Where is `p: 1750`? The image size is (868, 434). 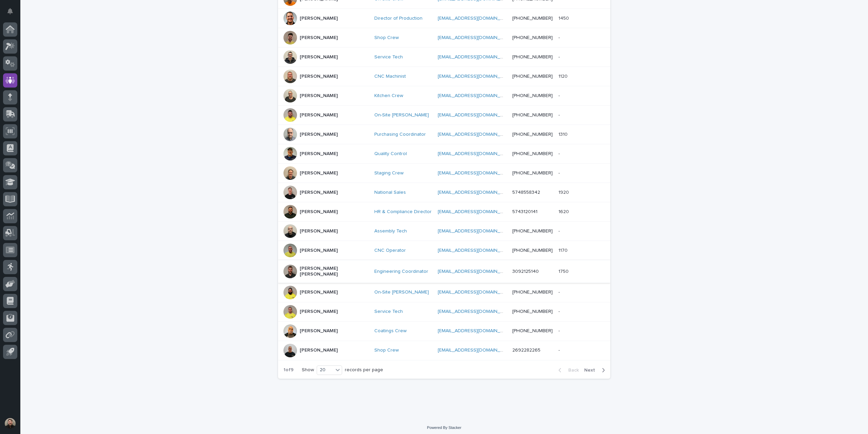 p: 1750 is located at coordinates (564, 271).